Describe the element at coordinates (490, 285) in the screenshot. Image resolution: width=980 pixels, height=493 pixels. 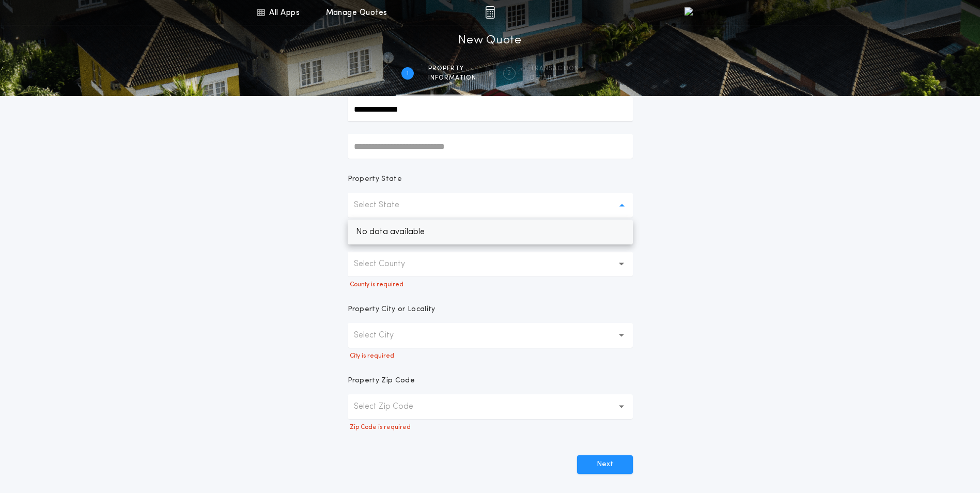
I see `p: County is required` at that location.